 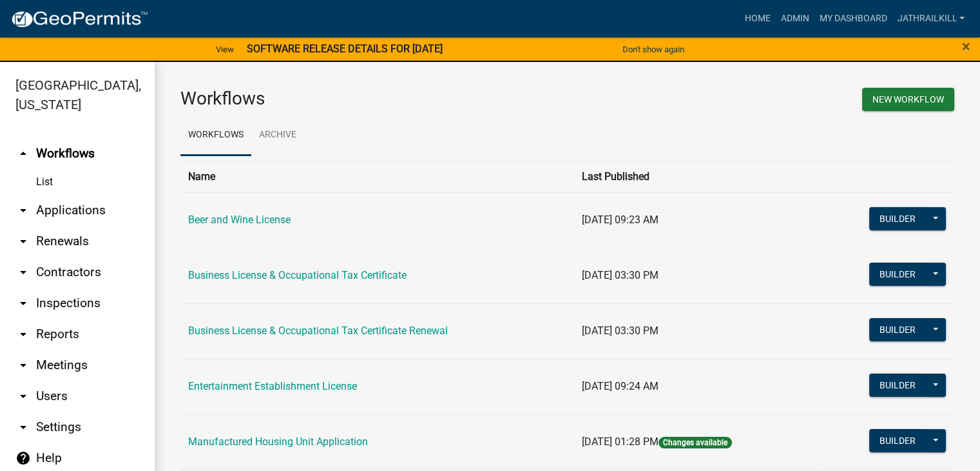 I want to click on button: New Workflow, so click(x=908, y=100).